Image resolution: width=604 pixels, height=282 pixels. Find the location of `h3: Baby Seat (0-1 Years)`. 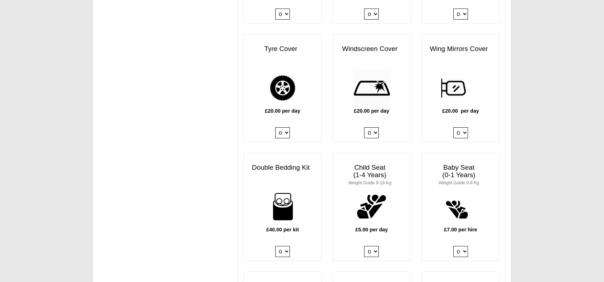

h3: Baby Seat (0-1 Years) is located at coordinates (460, 175).